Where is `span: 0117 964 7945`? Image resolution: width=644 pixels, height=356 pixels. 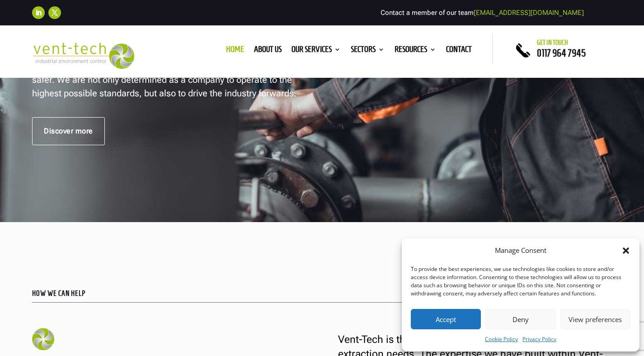 span: 0117 964 7945 is located at coordinates (561, 53).